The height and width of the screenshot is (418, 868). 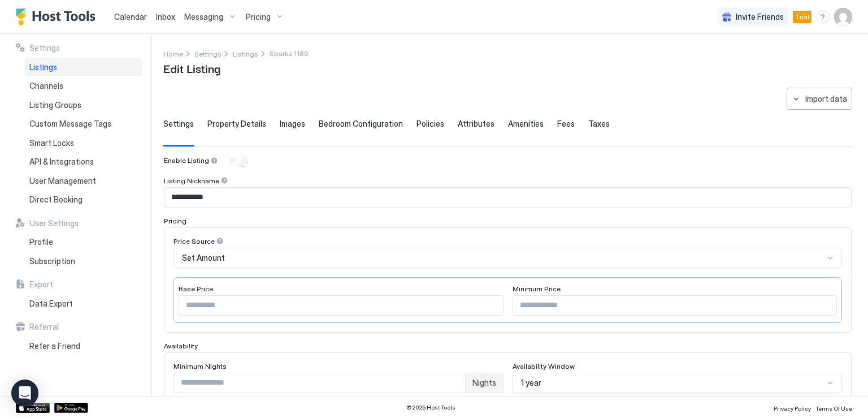 I want to click on span: Terms Of Use, so click(x=833, y=408).